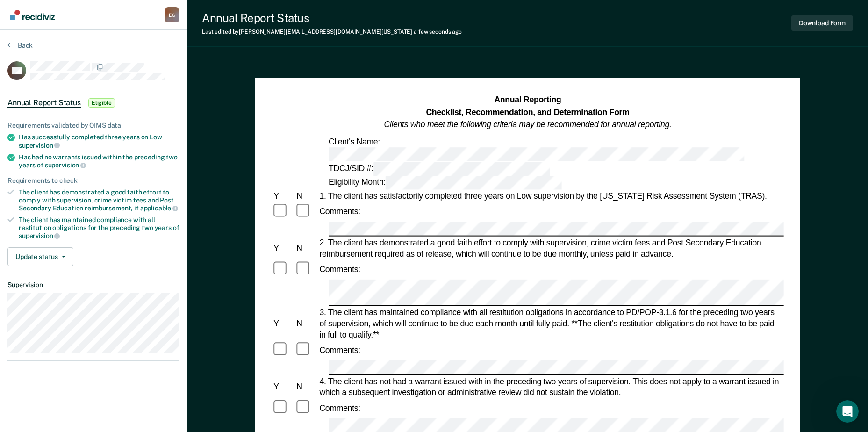  I want to click on div: 3. The client has maintained compliance with all restitution obligations in accordance to PD/POP-..., so click(550, 323).